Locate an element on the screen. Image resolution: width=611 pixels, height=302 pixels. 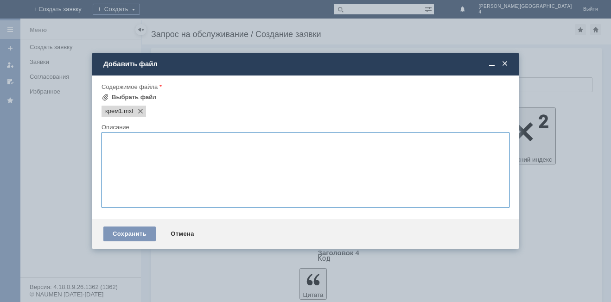
span: Закрыть is located at coordinates (505, 64).